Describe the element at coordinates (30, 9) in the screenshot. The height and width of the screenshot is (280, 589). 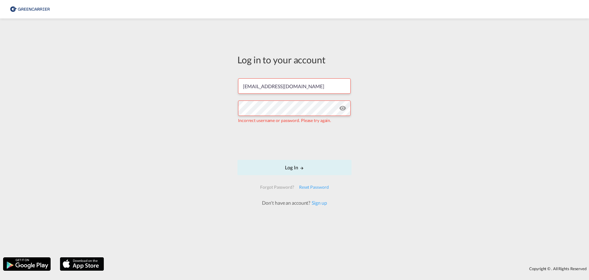
I see `img: 8cf206808afe11efa76fcd1e3d746489.png` at that location.